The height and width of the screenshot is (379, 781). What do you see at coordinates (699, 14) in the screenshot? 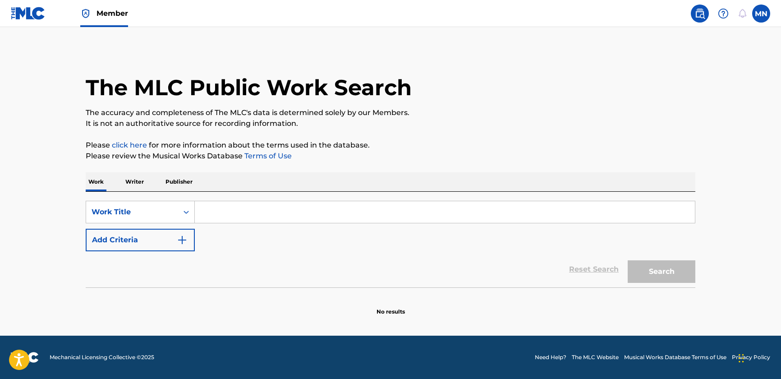
I see `a: Public Search` at bounding box center [699, 14].